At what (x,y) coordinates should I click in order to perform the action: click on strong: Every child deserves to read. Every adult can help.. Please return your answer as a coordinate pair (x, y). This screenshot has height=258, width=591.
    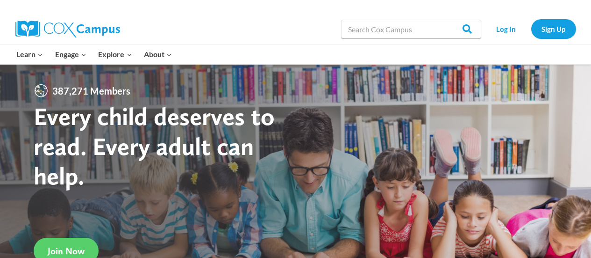
    Looking at the image, I should click on (154, 145).